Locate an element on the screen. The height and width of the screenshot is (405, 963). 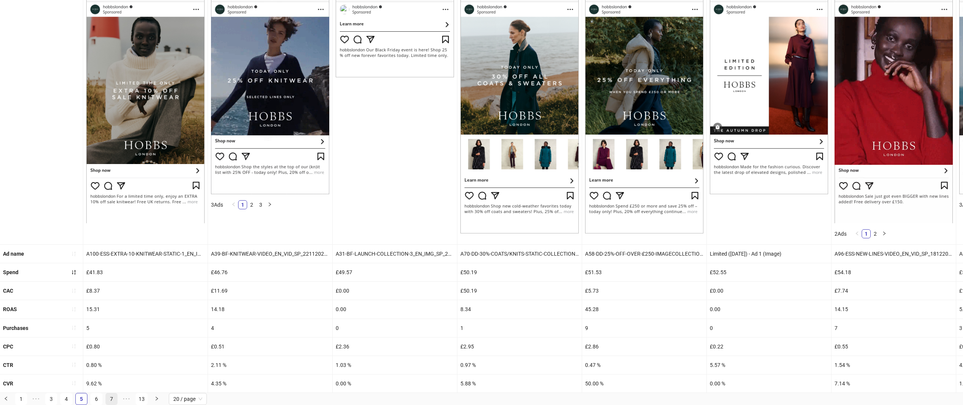
div: 5 is located at coordinates (145, 328).